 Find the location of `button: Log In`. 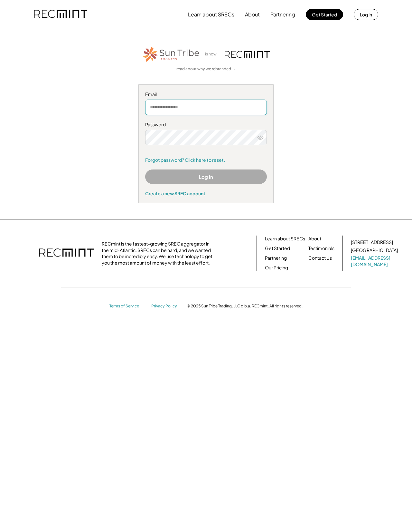

button: Log In is located at coordinates (206, 177).